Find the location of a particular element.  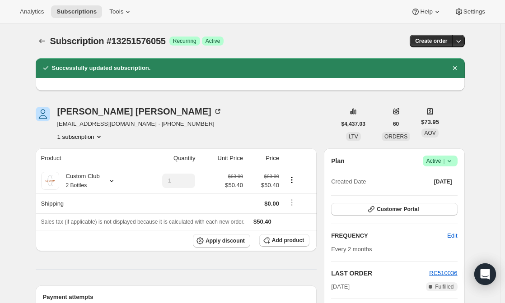

th: Unit Price is located at coordinates (222, 158).